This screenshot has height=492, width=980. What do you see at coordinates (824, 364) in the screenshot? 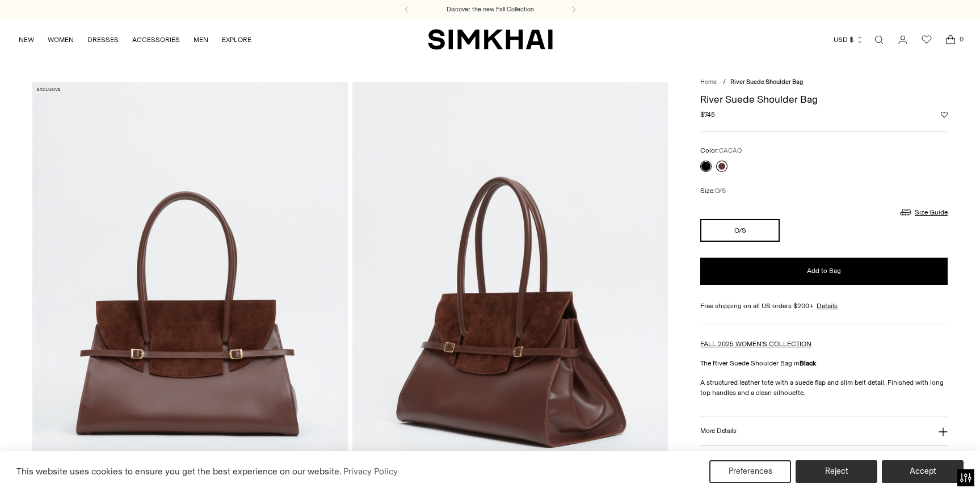
I see `p: The River Suede Shoulder Bag in` at bounding box center [824, 364].